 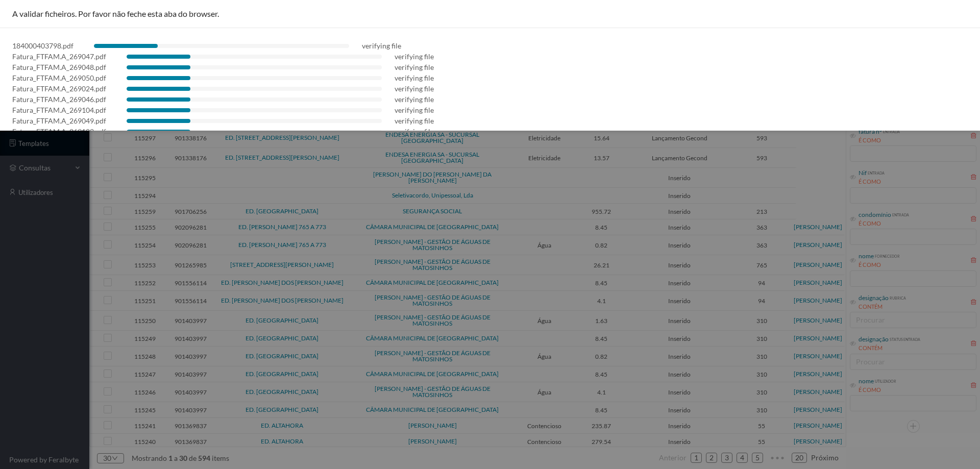 I want to click on div: Fatura_FTFAM.A_269048.pdf, so click(x=59, y=67).